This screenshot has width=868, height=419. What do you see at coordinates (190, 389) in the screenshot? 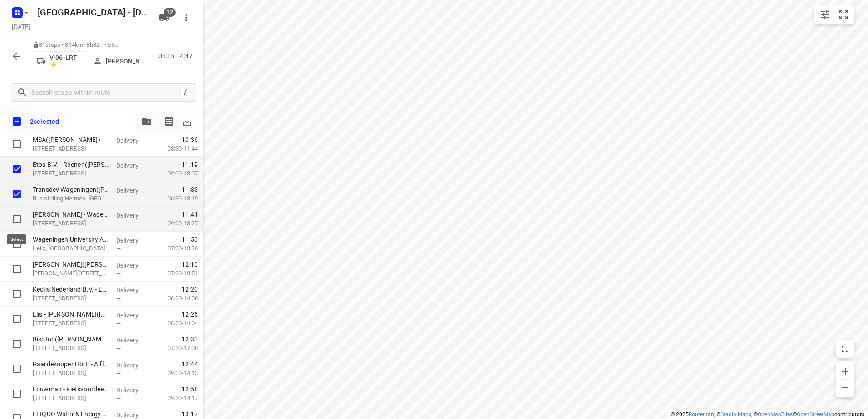
I see `span: 12:58` at bounding box center [190, 389].